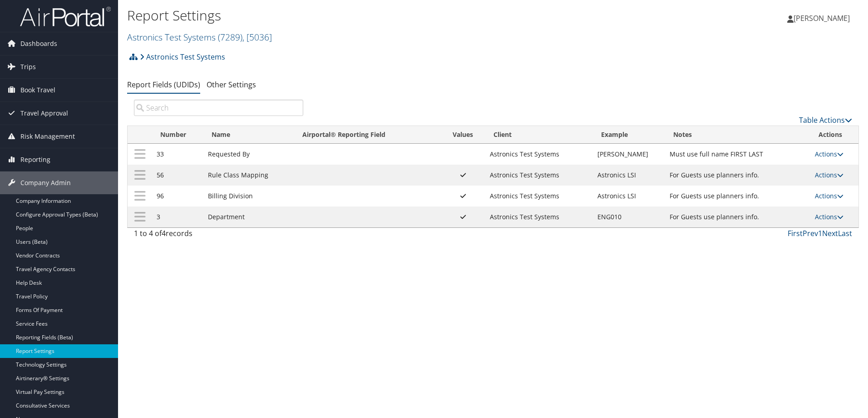 Image resolution: width=868 pixels, height=418 pixels. I want to click on th: Client, so click(540, 135).